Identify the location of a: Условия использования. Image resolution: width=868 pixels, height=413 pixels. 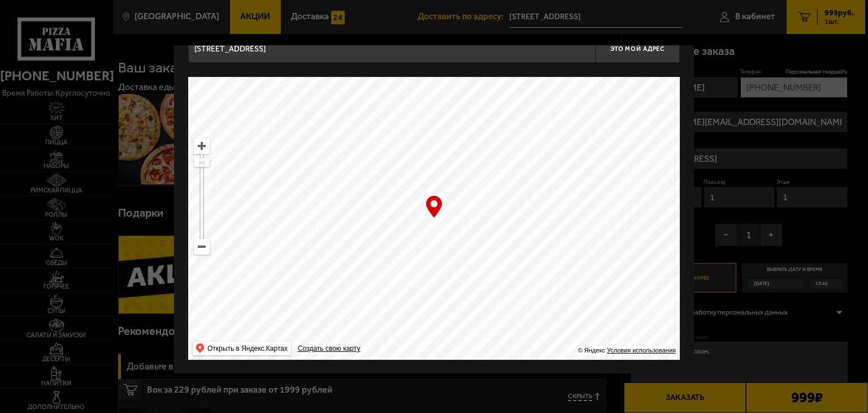
(641, 350).